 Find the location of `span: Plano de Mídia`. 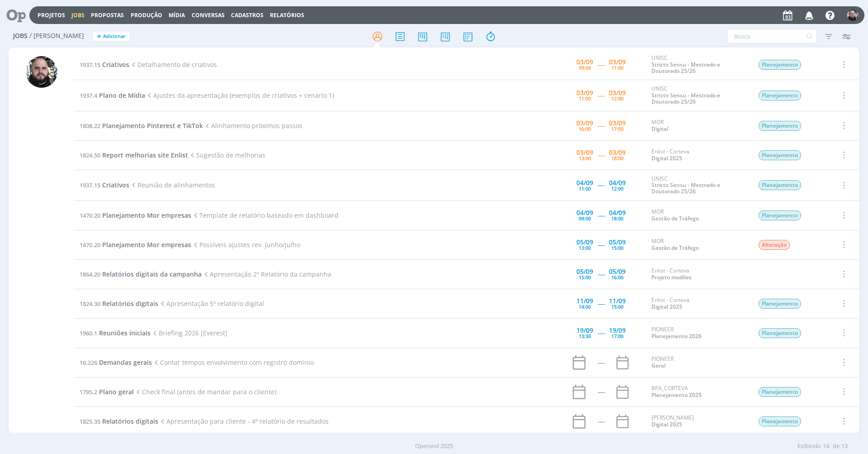

span: Plano de Mídia is located at coordinates (122, 95).